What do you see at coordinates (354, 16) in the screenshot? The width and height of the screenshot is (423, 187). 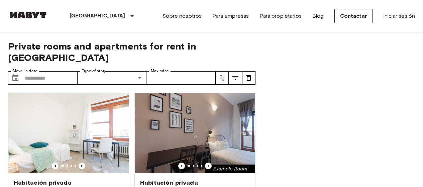 I see `a: Contactar` at bounding box center [354, 16].